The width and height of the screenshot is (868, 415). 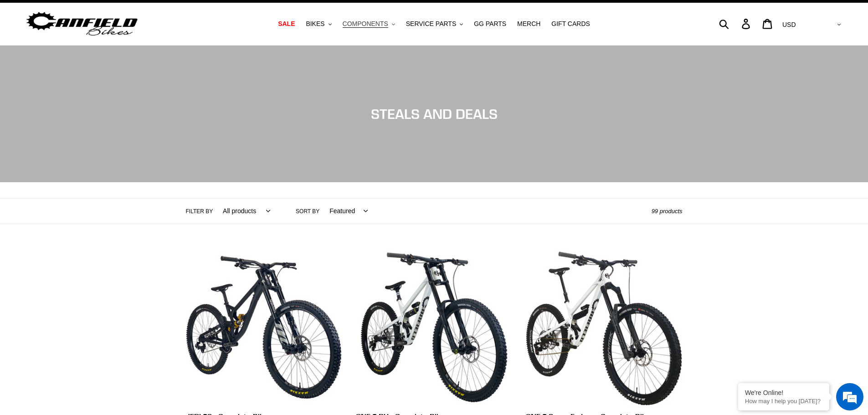 I want to click on span: STEALS AND DEALS, so click(x=434, y=114).